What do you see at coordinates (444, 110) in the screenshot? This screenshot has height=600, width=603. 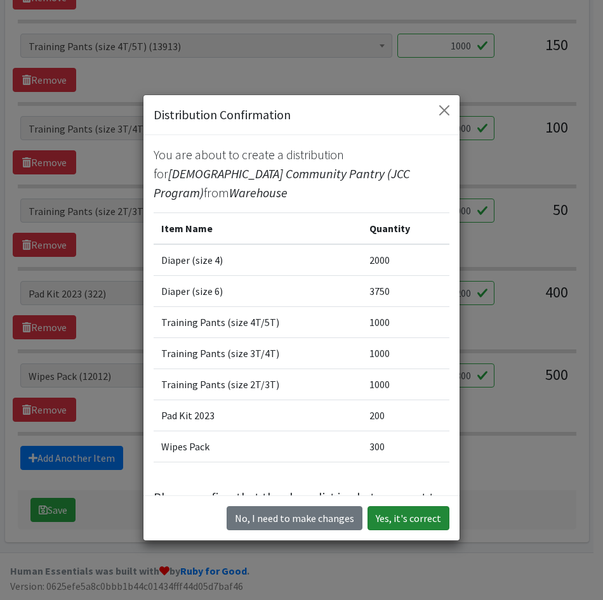 I see `button: Close` at bounding box center [444, 110].